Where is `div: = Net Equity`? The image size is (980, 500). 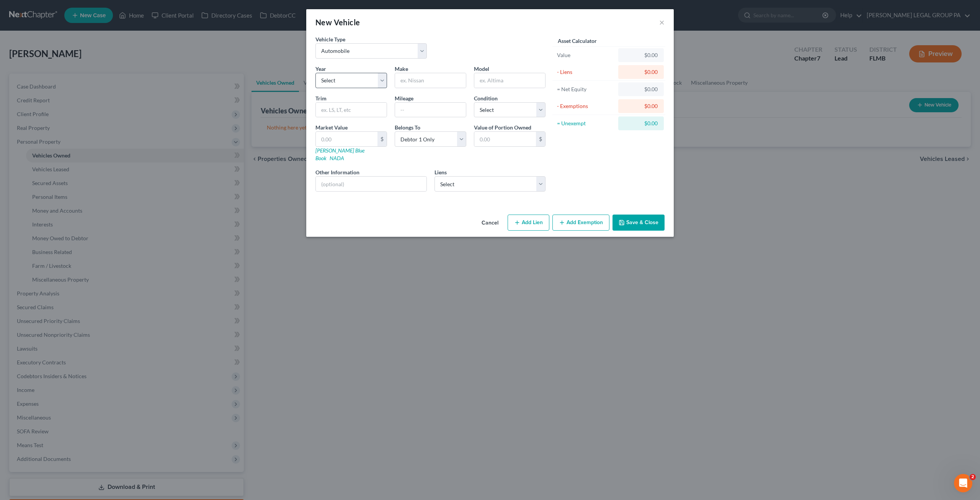
div: = Net Equity is located at coordinates (586, 89).